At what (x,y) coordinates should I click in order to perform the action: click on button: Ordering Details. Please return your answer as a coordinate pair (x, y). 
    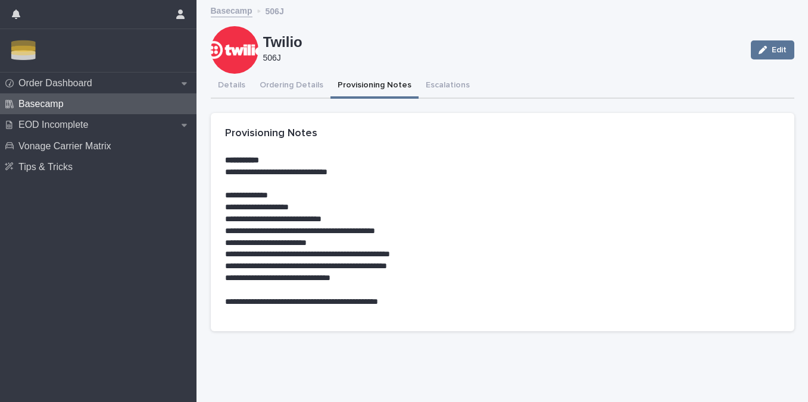
    Looking at the image, I should click on (291, 86).